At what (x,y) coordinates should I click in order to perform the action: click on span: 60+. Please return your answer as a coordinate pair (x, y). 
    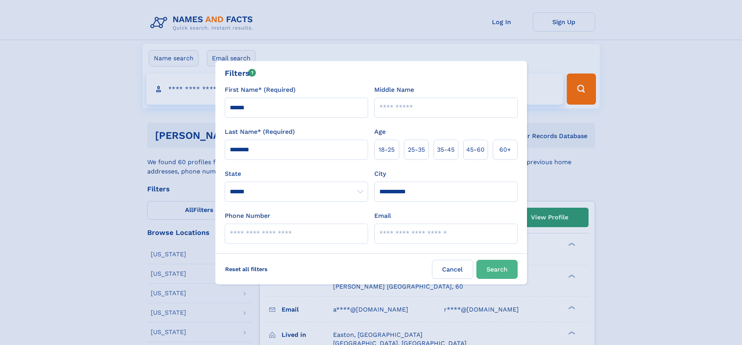
    Looking at the image, I should click on (505, 150).